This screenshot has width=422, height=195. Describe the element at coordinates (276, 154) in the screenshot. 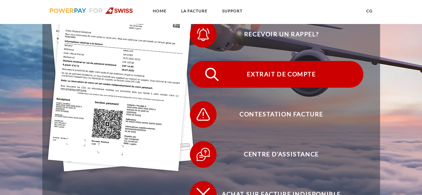

I see `button: Centre d'assistance` at that location.